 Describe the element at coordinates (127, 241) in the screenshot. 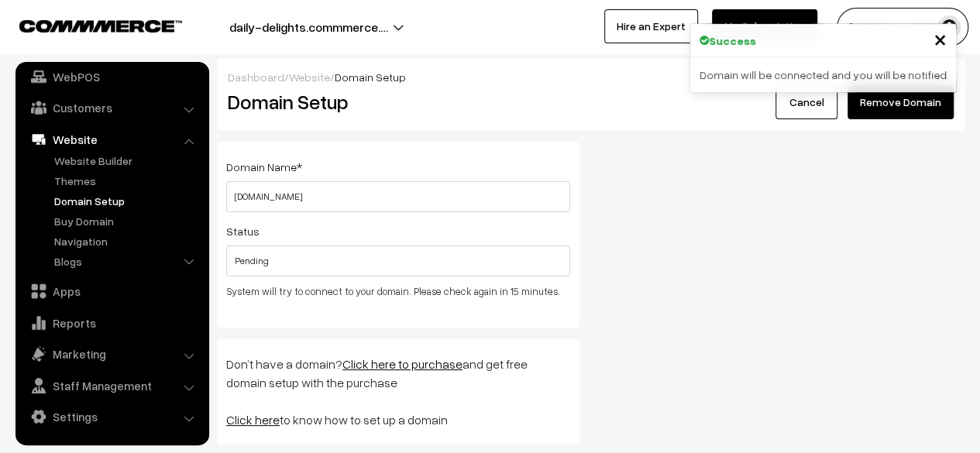

I see `a: Navigation` at that location.